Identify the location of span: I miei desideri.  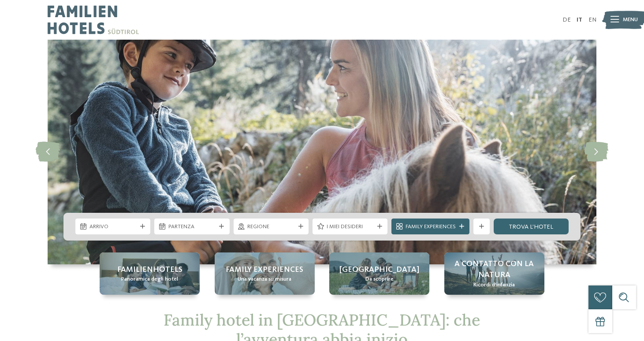
(350, 227).